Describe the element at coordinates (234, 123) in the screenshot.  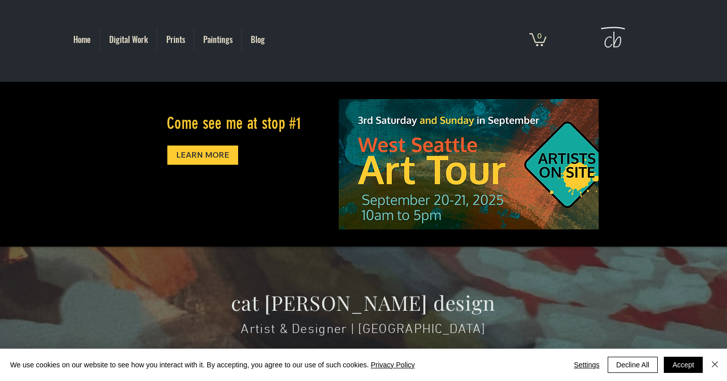
I see `span: Come see me at stop #1` at that location.